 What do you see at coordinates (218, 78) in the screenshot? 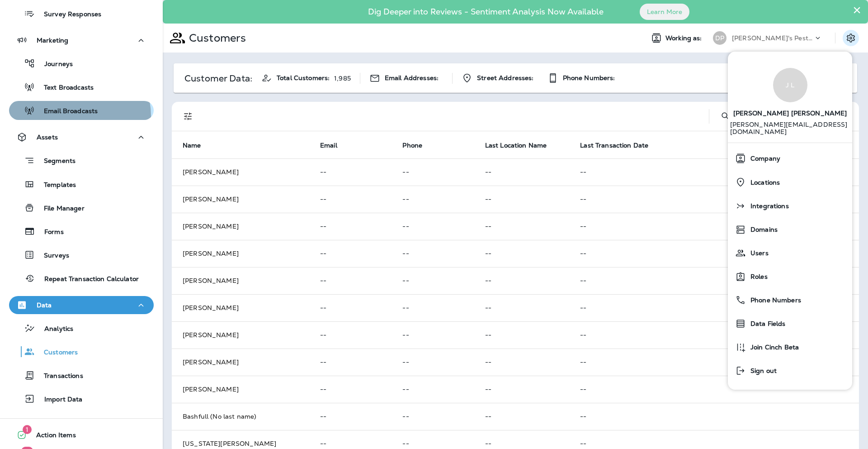
I see `p: Customer Data:` at bounding box center [218, 78].